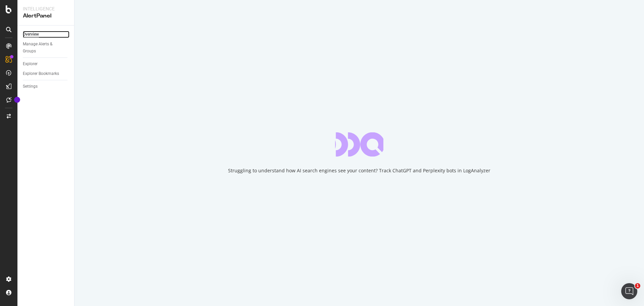  Describe the element at coordinates (30, 86) in the screenshot. I see `div: Settings` at that location.